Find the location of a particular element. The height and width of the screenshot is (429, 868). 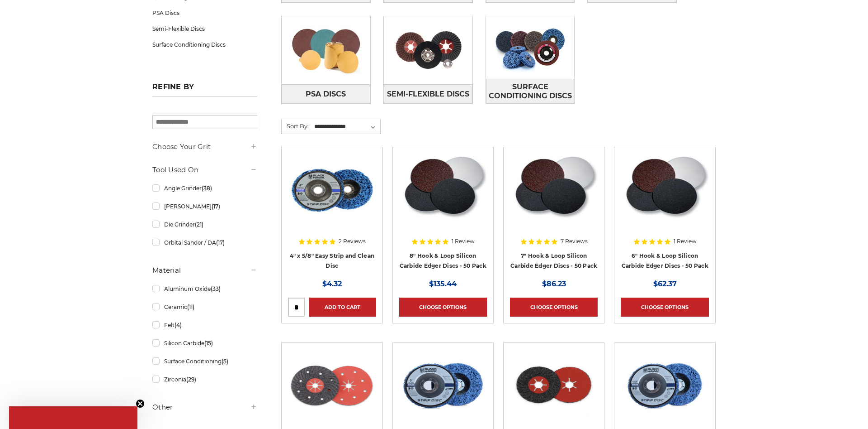

span: $62.37 is located at coordinates (665, 283).